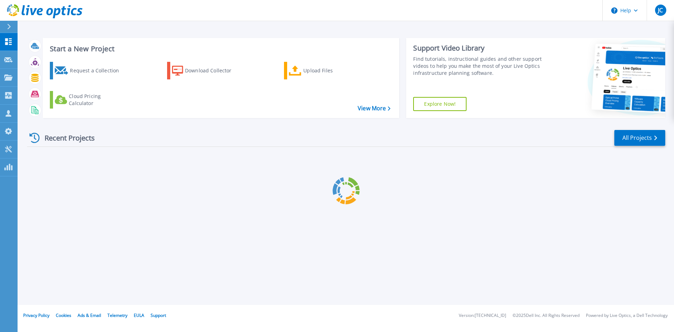 Image resolution: width=674 pixels, height=332 pixels. What do you see at coordinates (323, 71) in the screenshot?
I see `a: Upload Files` at bounding box center [323, 71].